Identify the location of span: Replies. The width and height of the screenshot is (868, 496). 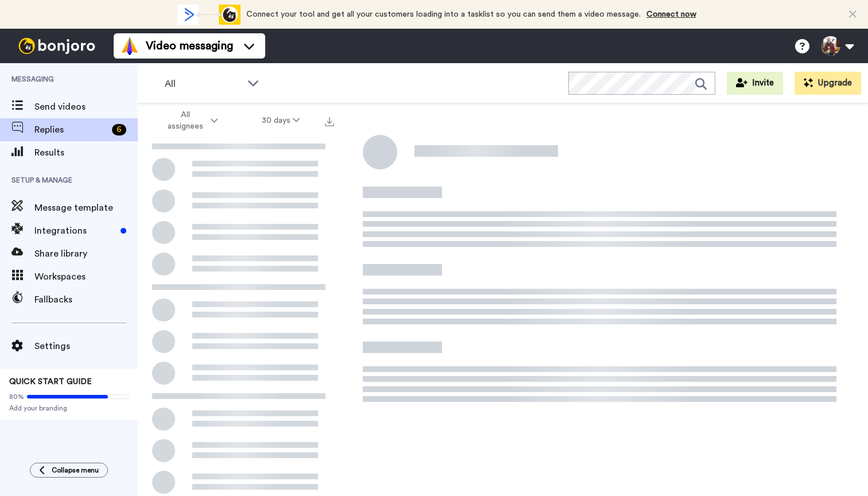
(71, 130).